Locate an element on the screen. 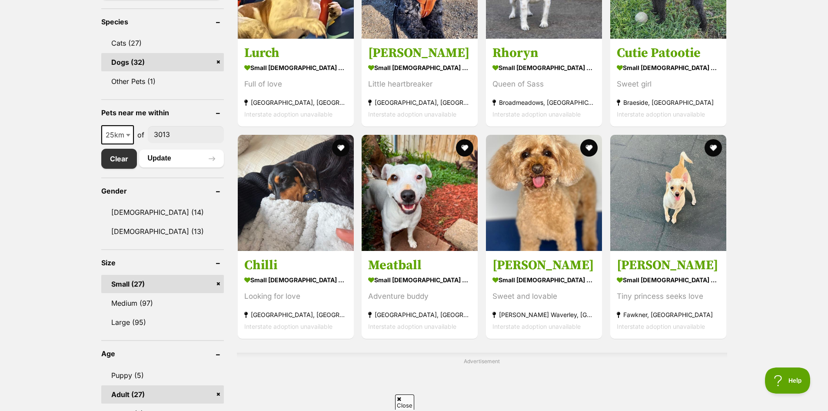 The image size is (828, 411). img: Chilli - Dachshund Dog is located at coordinates (296, 193).